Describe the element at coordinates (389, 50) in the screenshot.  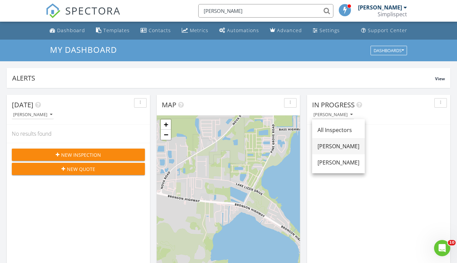
I see `div: Dashboards` at that location.